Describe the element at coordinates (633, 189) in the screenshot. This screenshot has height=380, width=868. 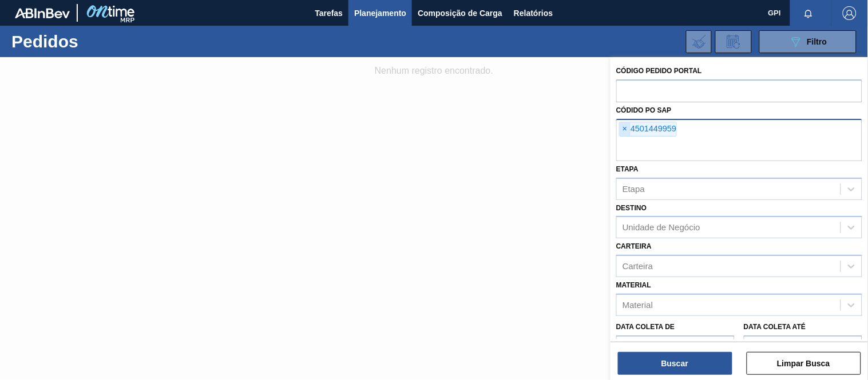
I see `div: Etapa` at that location.